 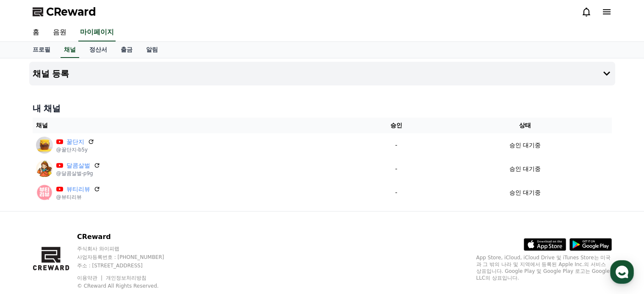 I want to click on img: 뷰티리뷰, so click(x=45, y=193).